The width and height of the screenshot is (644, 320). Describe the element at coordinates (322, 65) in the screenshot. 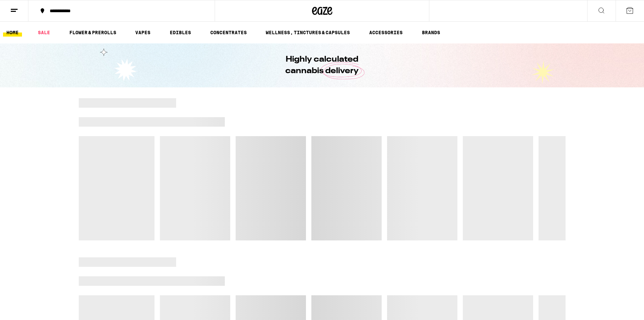

I see `h1: Highly calculated cannabis delivery` at that location.